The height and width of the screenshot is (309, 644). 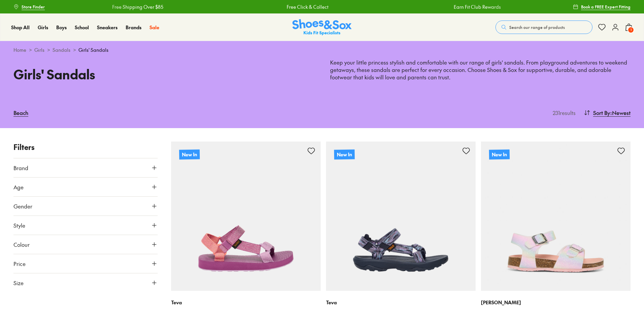 I want to click on span: Brand, so click(x=21, y=168).